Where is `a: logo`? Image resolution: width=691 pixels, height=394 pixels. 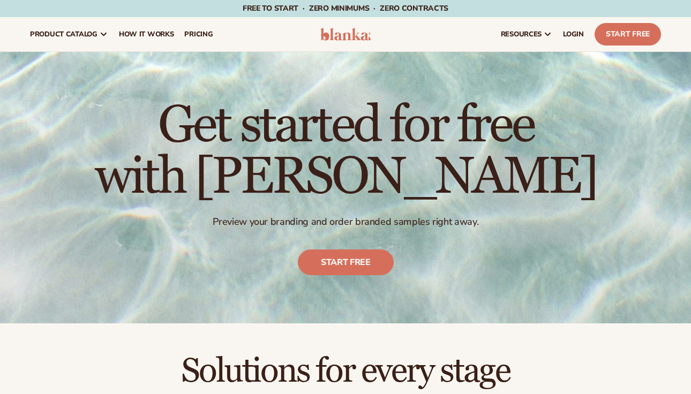 a: logo is located at coordinates (345, 34).